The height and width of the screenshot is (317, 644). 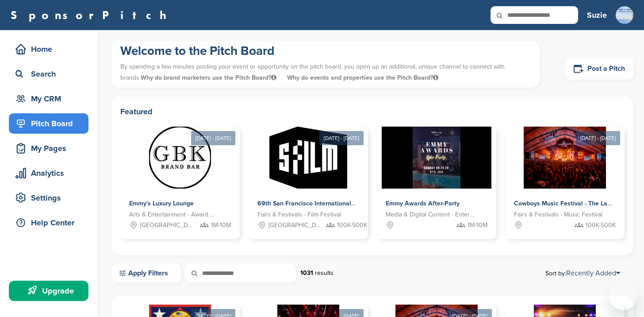 What do you see at coordinates (597, 15) in the screenshot?
I see `a: Suzie` at bounding box center [597, 15].